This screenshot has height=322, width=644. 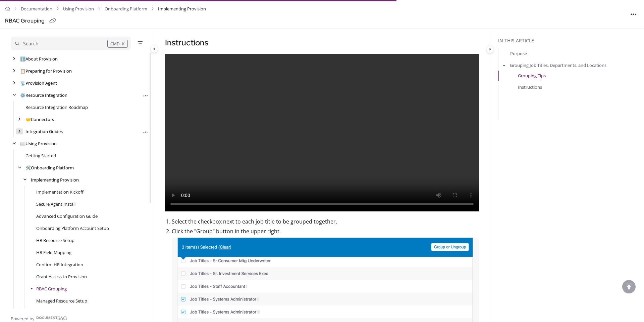 What do you see at coordinates (46, 71) in the screenshot?
I see `a: Preparing for Provision` at bounding box center [46, 71].